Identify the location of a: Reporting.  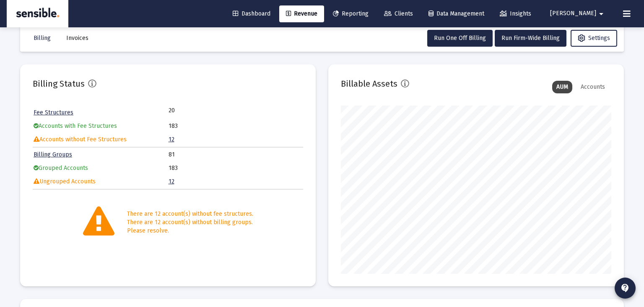
(351, 14).